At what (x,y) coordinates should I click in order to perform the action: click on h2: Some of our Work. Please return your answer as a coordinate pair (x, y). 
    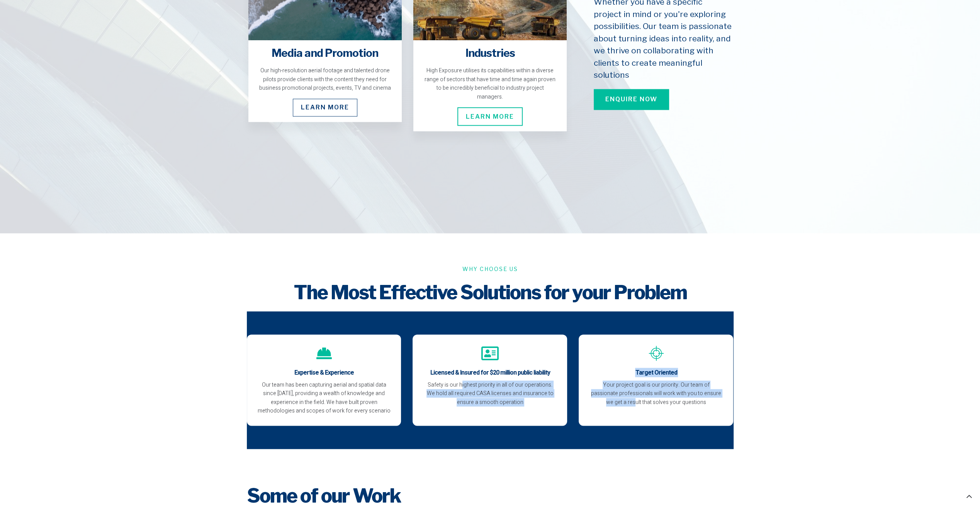
    Looking at the image, I should click on (490, 495).